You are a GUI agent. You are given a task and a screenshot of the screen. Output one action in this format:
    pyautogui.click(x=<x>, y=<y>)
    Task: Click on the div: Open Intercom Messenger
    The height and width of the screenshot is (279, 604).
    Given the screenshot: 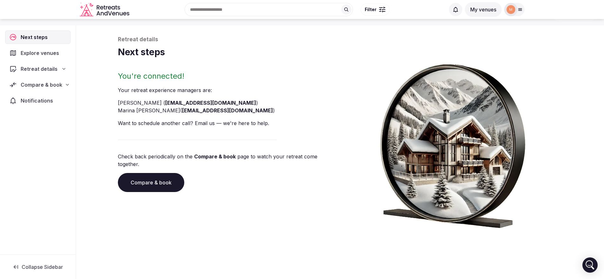 What is the action you would take?
    pyautogui.click(x=590, y=265)
    